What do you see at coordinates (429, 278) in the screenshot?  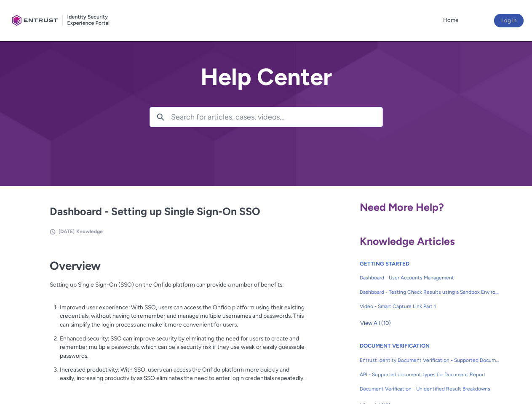 I see `span: Dashboard - User Accounts Management` at bounding box center [429, 278].